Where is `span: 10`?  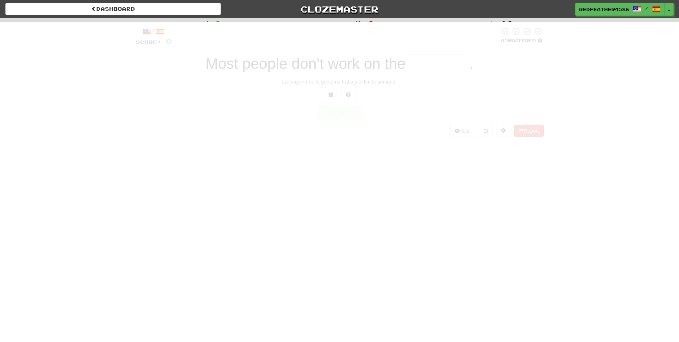 span: 10 is located at coordinates (507, 23).